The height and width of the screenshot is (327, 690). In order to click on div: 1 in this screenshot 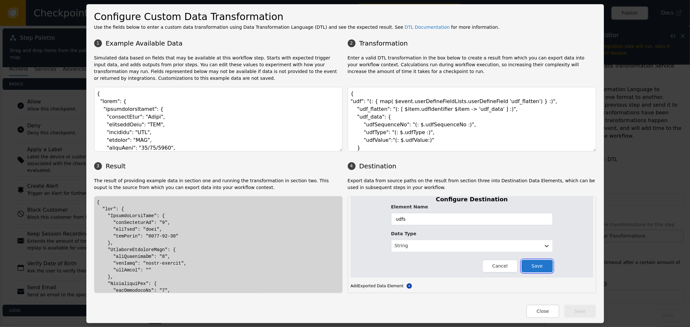, I will do `click(98, 43)`.